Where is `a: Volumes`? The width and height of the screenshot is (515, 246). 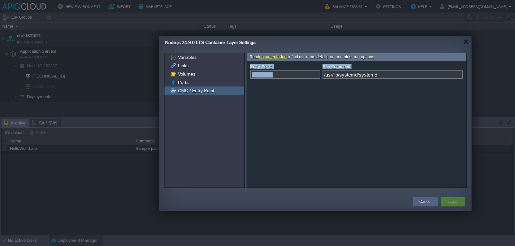
a: Volumes is located at coordinates (186, 74).